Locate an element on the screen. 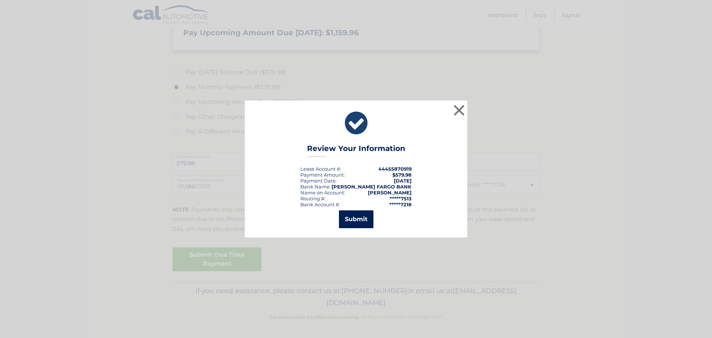 This screenshot has height=338, width=712. span: Payment Date is located at coordinates (318, 180).